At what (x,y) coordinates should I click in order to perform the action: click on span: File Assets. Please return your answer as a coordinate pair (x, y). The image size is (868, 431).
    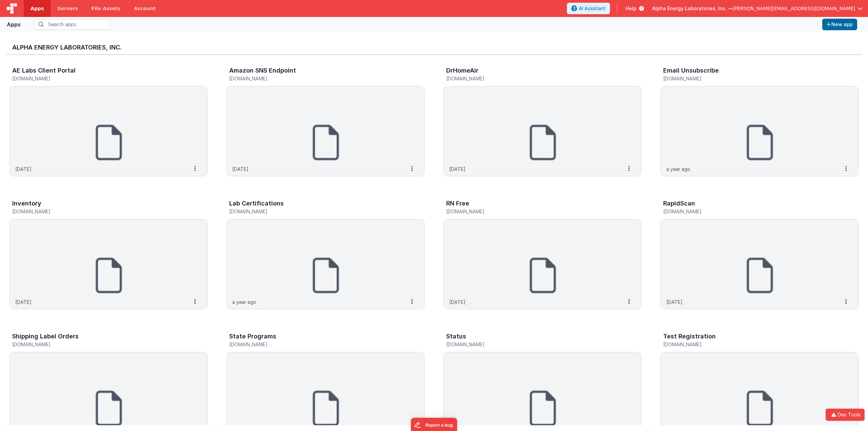
    Looking at the image, I should click on (106, 8).